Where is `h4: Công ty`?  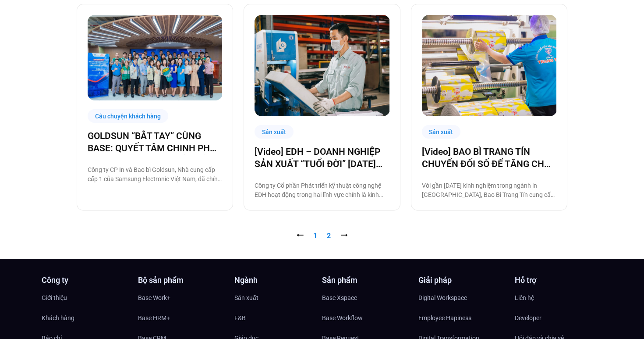 h4: Công ty is located at coordinates (86, 280).